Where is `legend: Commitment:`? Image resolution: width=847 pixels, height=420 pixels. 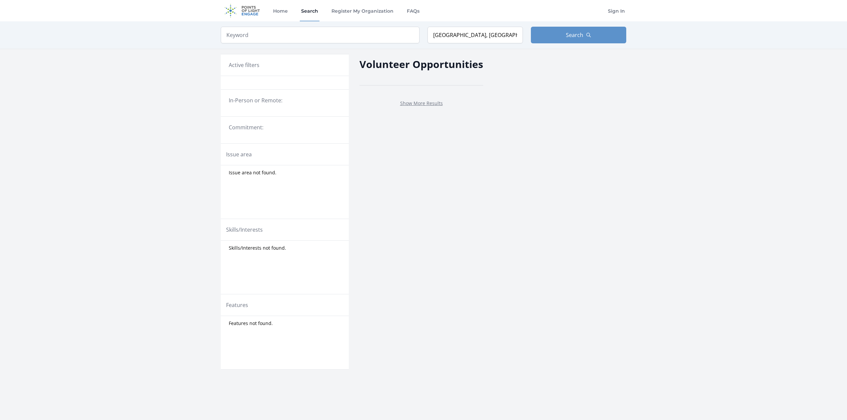 legend: Commitment: is located at coordinates (285, 127).